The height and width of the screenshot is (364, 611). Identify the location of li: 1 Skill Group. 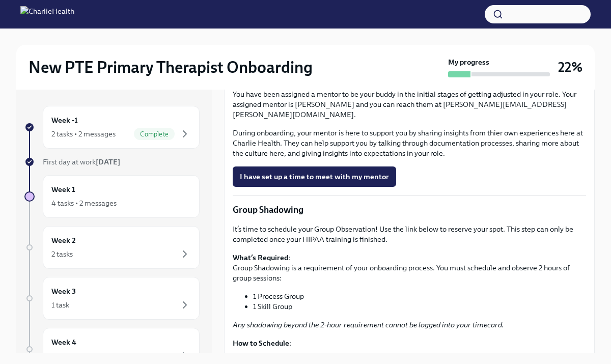
(420, 306).